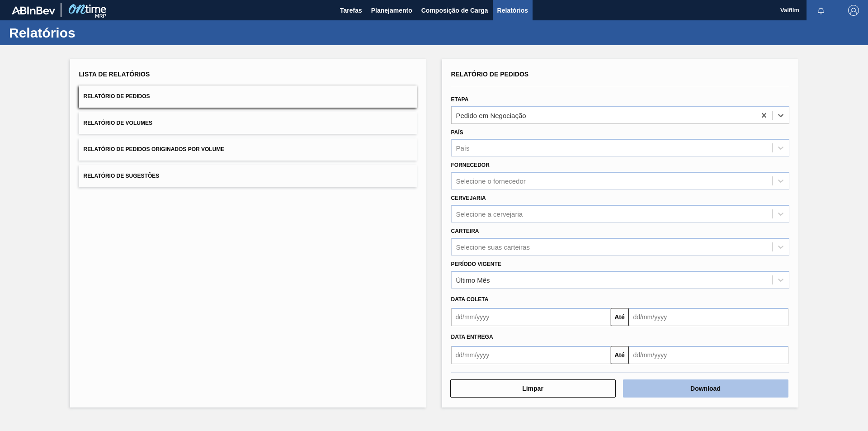  Describe the element at coordinates (706, 389) in the screenshot. I see `button: Download` at that location.